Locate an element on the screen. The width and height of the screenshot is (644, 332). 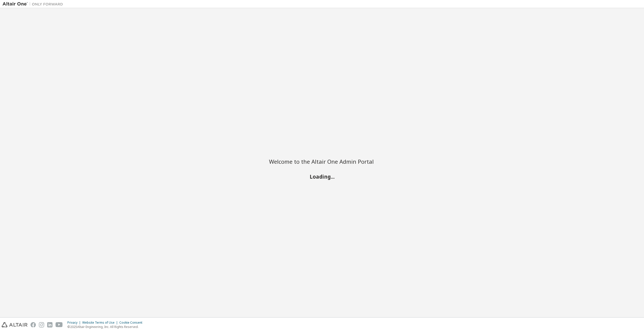
div: Privacy is located at coordinates (74, 322).